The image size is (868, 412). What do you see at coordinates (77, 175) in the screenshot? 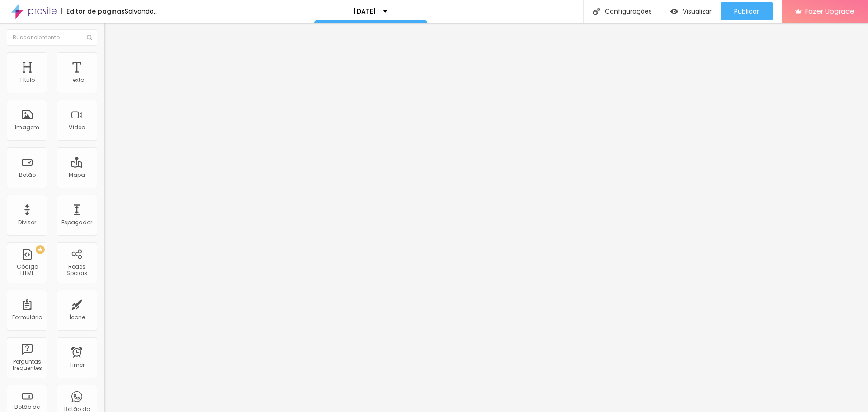
I see `div: Mapa` at bounding box center [77, 175].